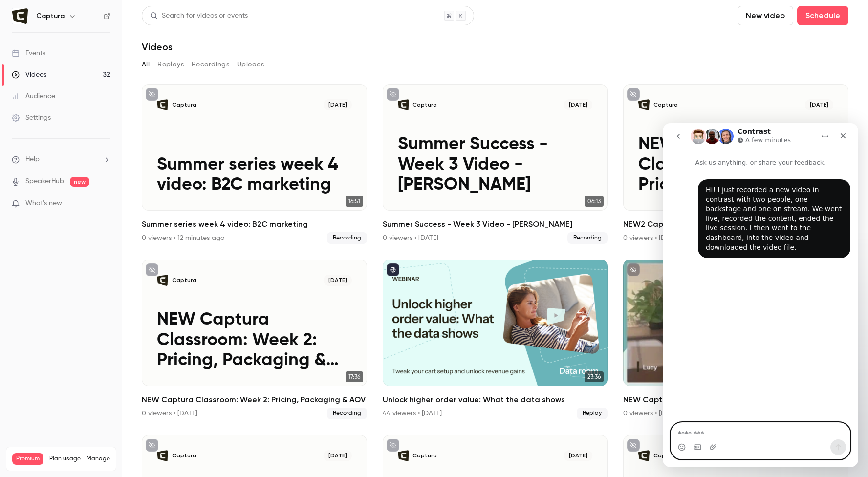 The width and height of the screenshot is (868, 477). Describe the element at coordinates (736, 224) in the screenshot. I see `h2: NEW2 Captura Classroom: Week 2: Pricing, Packaging & AOV` at that location.